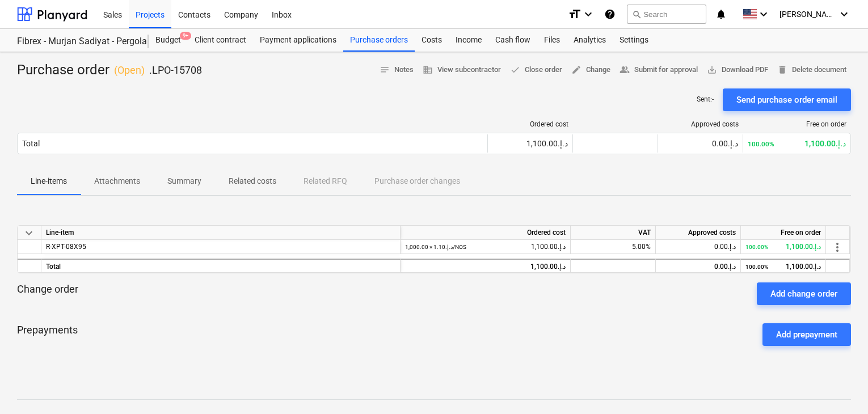 Image resolution: width=868 pixels, height=414 pixels. Describe the element at coordinates (298, 40) in the screenshot. I see `div: Payment applications` at that location.